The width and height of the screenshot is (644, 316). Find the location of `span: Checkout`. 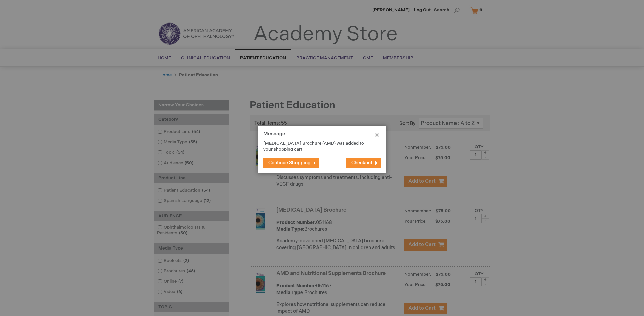

span: Checkout is located at coordinates (362, 162).